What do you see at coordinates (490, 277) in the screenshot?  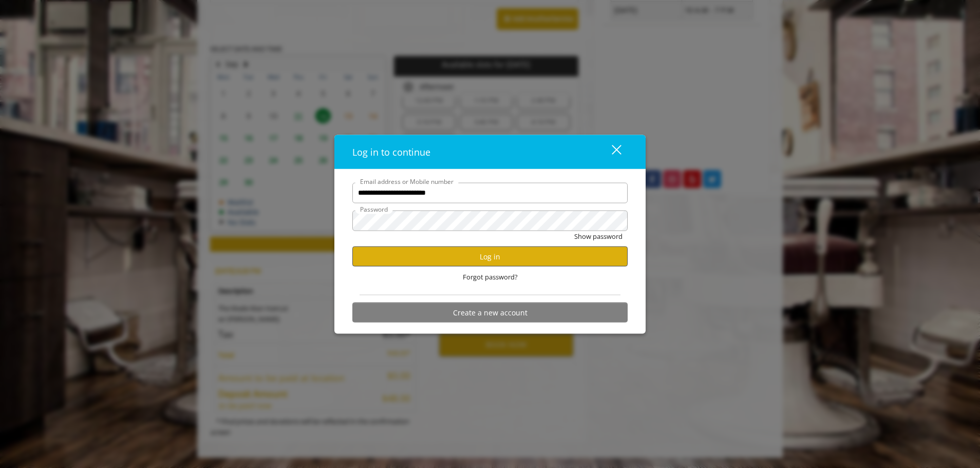 I see `span: Forgot password?` at bounding box center [490, 277].